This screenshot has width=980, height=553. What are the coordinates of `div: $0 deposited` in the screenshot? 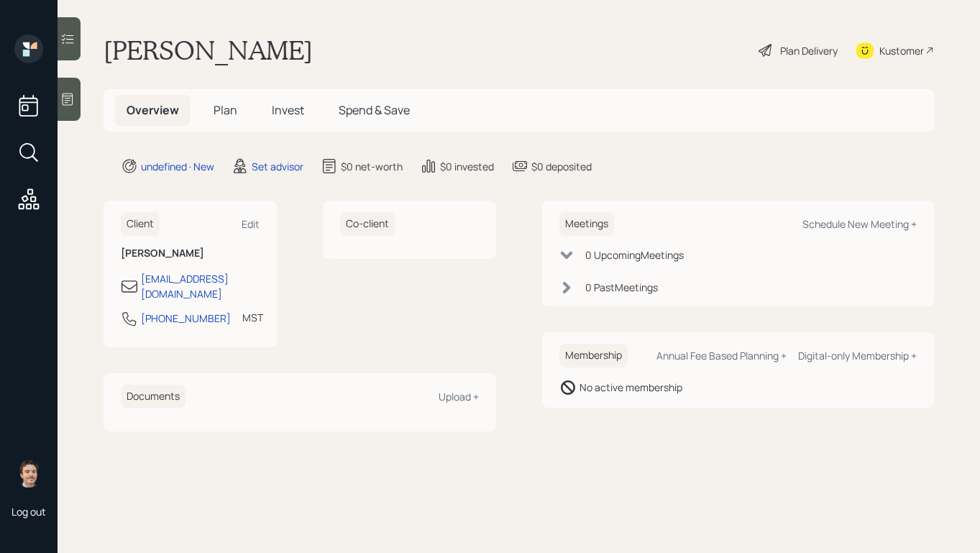 It's located at (561, 166).